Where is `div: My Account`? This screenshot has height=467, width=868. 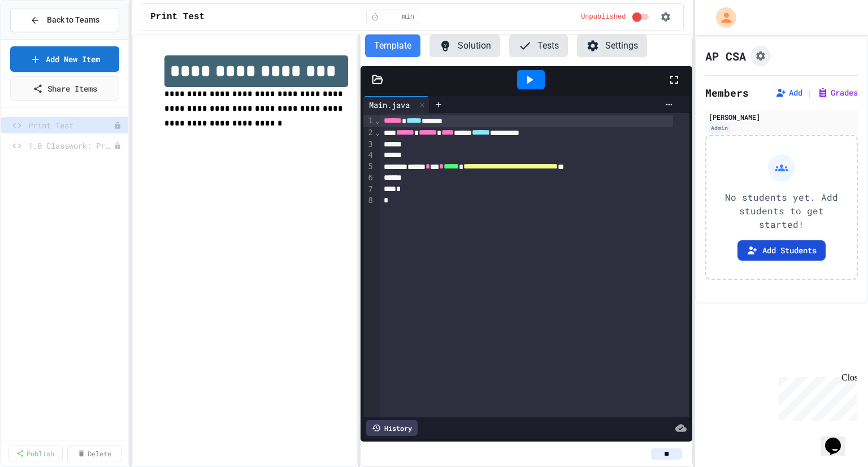
div: My Account is located at coordinates (722, 18).